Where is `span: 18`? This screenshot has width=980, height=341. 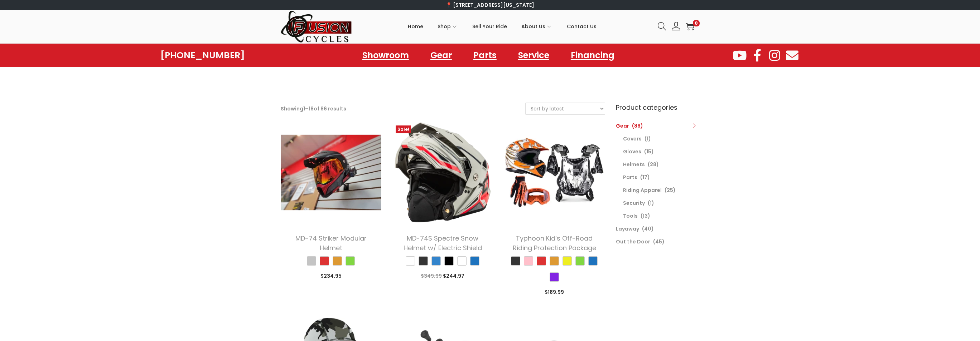
span: 18 is located at coordinates (311, 109).